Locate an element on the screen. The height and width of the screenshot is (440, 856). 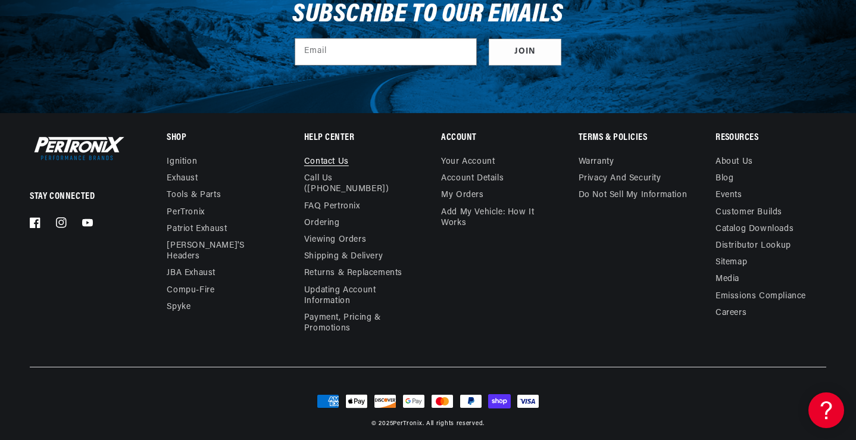
a: Events is located at coordinates (729, 195).